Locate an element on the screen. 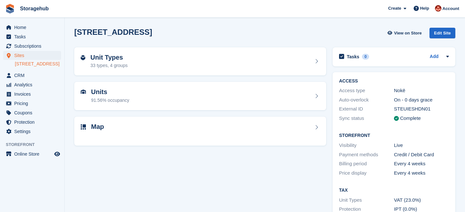 This screenshot has height=212, width=465. div: Auto-overlock is located at coordinates (366, 100).